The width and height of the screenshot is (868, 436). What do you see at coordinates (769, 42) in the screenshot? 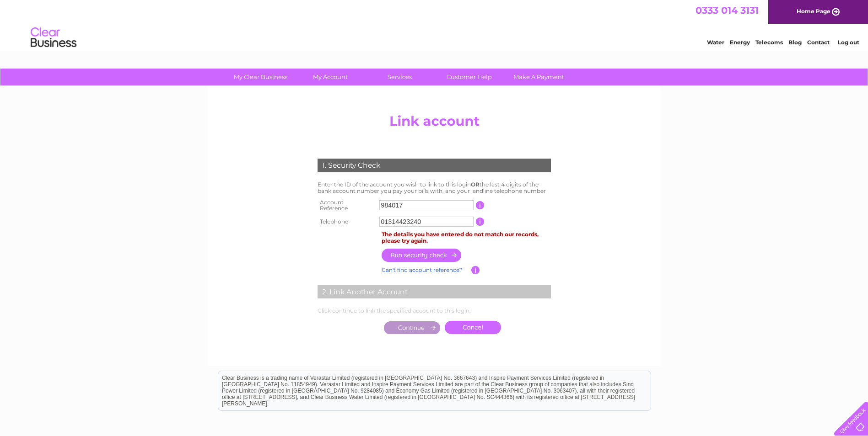
I see `a: Telecoms` at bounding box center [769, 42].